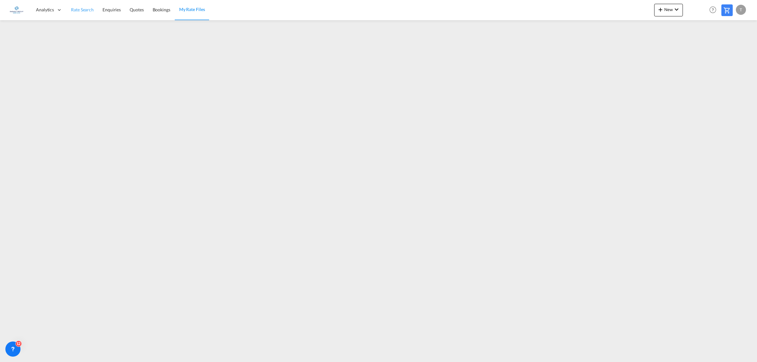 This screenshot has height=362, width=757. I want to click on span: Analytics, so click(45, 10).